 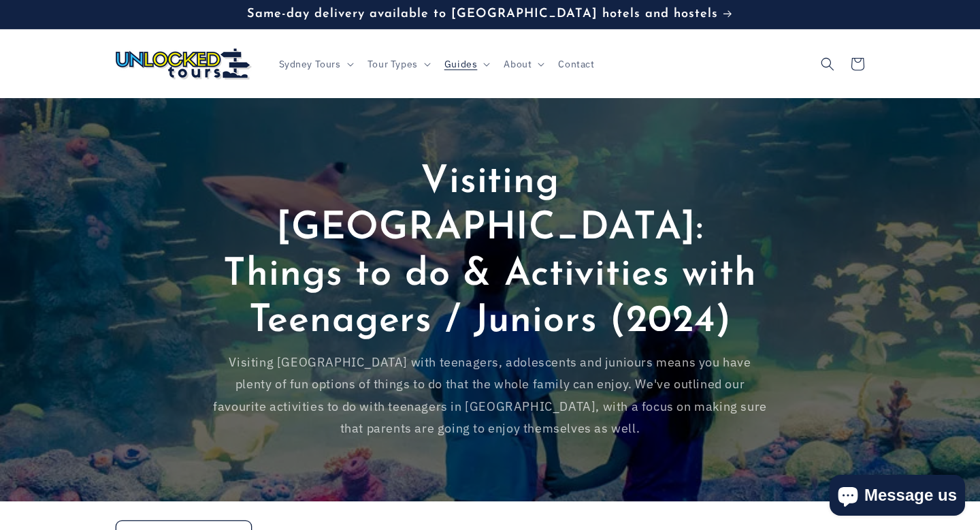 What do you see at coordinates (576, 64) in the screenshot?
I see `span: Contact` at bounding box center [576, 64].